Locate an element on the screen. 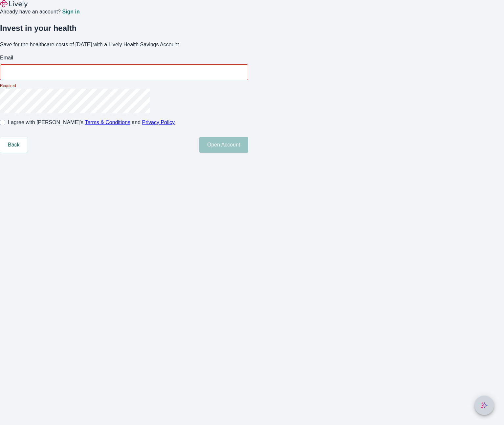 This screenshot has height=425, width=504. a: Terms & Conditions is located at coordinates (107, 122).